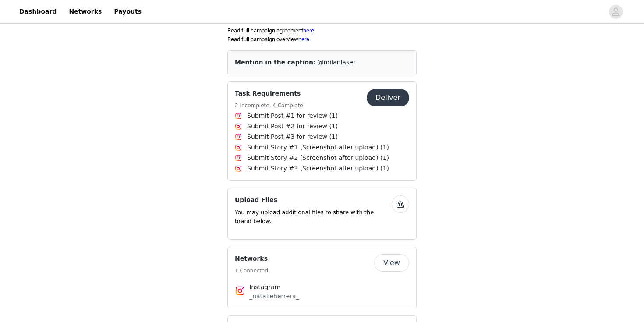 Image resolution: width=644 pixels, height=322 pixels. What do you see at coordinates (322, 277) in the screenshot?
I see `div: Networks` at bounding box center [322, 277].